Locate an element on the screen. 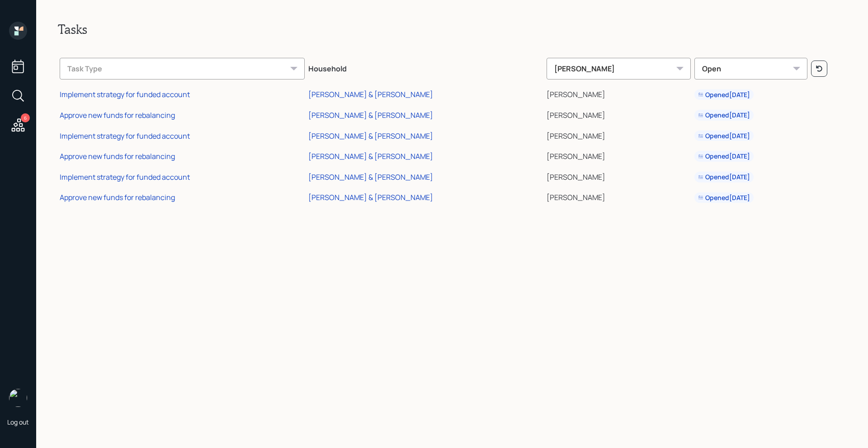 This screenshot has width=868, height=448. div: Task Type is located at coordinates (182, 69).